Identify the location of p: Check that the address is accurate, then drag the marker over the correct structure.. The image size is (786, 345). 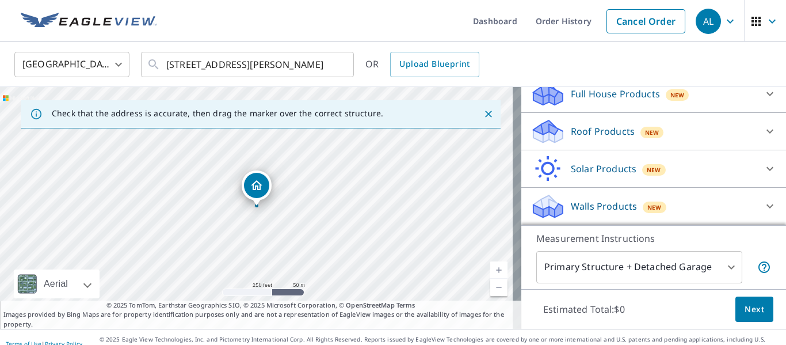
(218, 113).